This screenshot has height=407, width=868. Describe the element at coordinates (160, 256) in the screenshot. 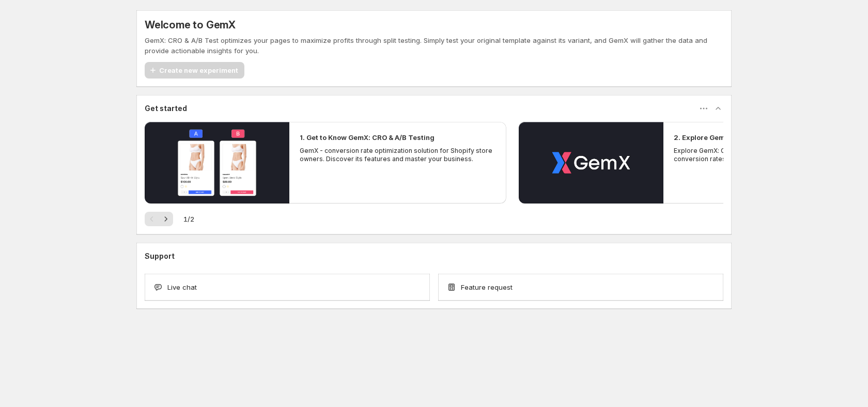

I see `h3: Support` at that location.